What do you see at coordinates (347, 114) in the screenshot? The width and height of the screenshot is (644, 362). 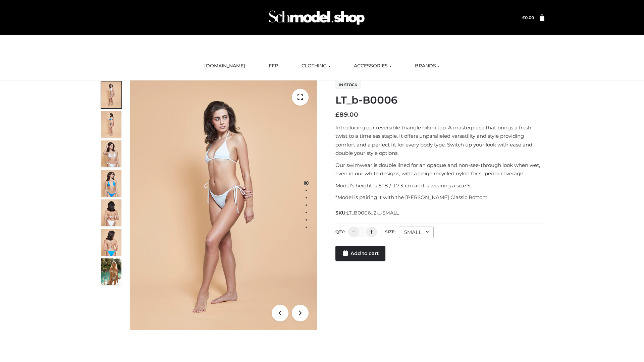 I see `bdi: 89.00` at bounding box center [347, 114].